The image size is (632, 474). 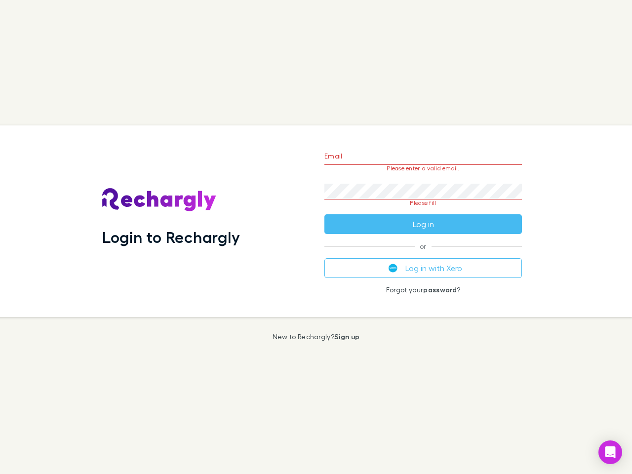 What do you see at coordinates (423, 268) in the screenshot?
I see `button: Log in with Xero` at bounding box center [423, 268].